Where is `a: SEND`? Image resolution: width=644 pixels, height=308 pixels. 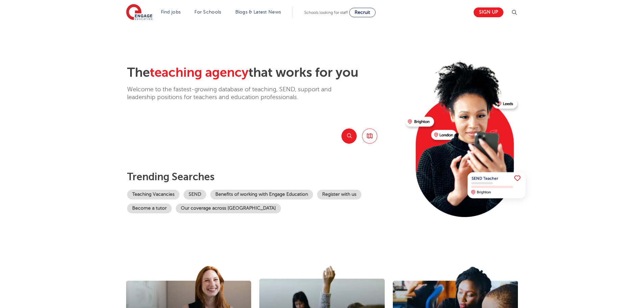 a: SEND is located at coordinates (195, 194).